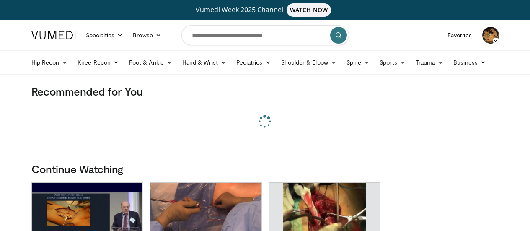 This screenshot has height=231, width=530. I want to click on a: Shoulder & Elbow, so click(309, 62).